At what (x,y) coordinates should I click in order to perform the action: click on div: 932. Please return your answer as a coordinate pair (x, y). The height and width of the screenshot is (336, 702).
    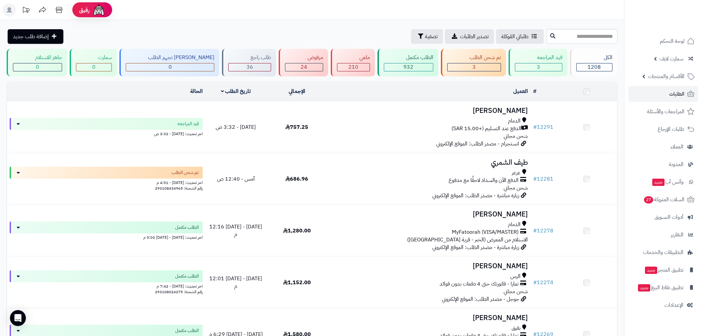
    Looking at the image, I should click on (408, 67).